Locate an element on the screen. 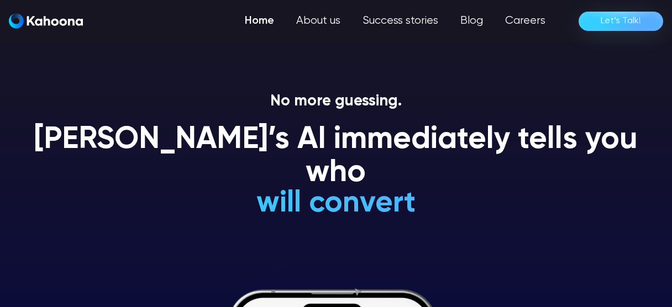 The width and height of the screenshot is (672, 307). a: Careers is located at coordinates (525, 21).